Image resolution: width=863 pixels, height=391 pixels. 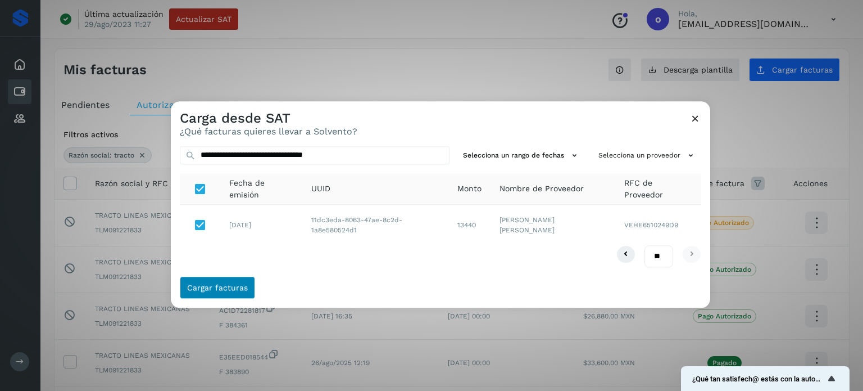 I want to click on span: ¿Qué tan satisfech@ estás con la autorización de tus facturas?, so click(x=759, y=378).